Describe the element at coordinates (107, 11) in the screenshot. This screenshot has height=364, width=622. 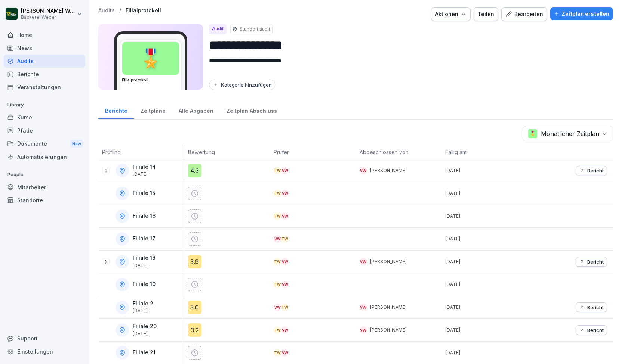
I see `p: Audits` at that location.